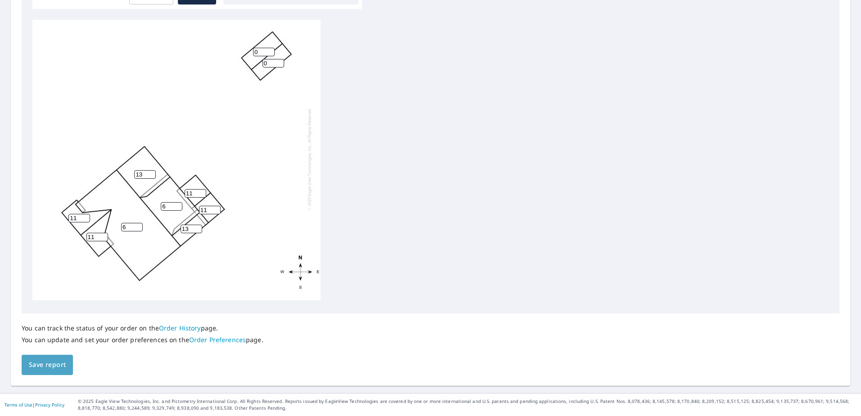 This screenshot has width=861, height=416. I want to click on span: Save report, so click(47, 365).